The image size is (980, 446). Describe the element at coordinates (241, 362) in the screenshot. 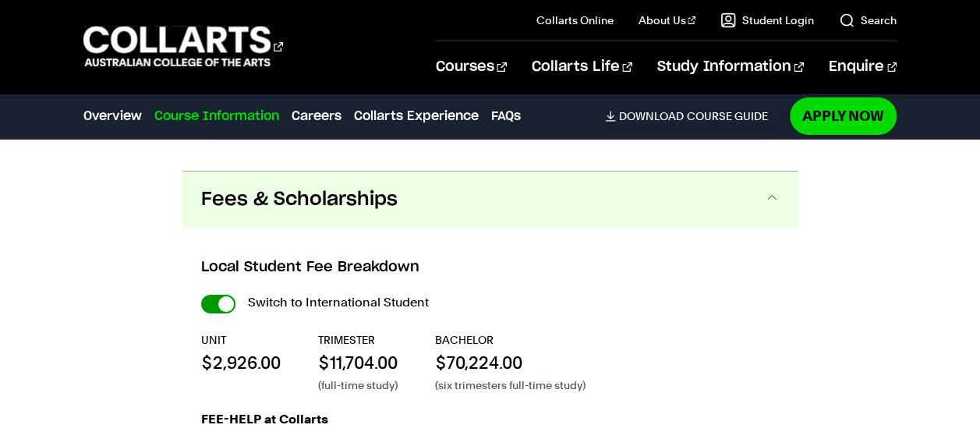

I see `p: $2,926.00` at that location.